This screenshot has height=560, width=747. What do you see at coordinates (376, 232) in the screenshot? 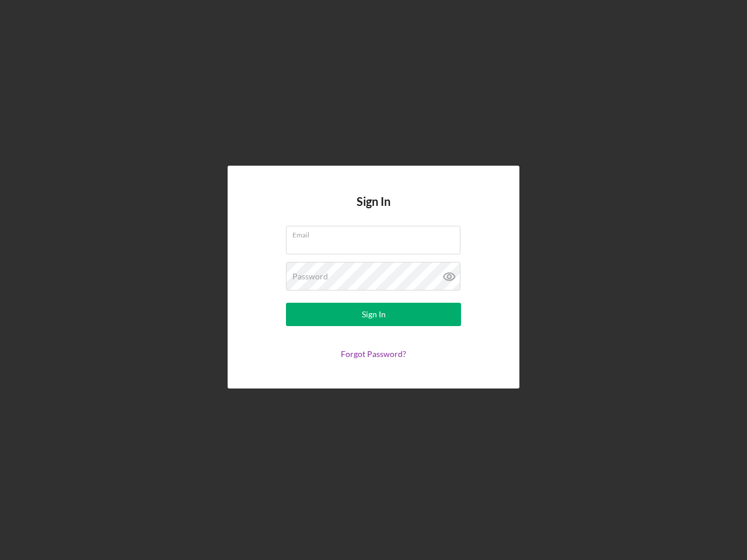
I see `label: Email` at bounding box center [376, 232].